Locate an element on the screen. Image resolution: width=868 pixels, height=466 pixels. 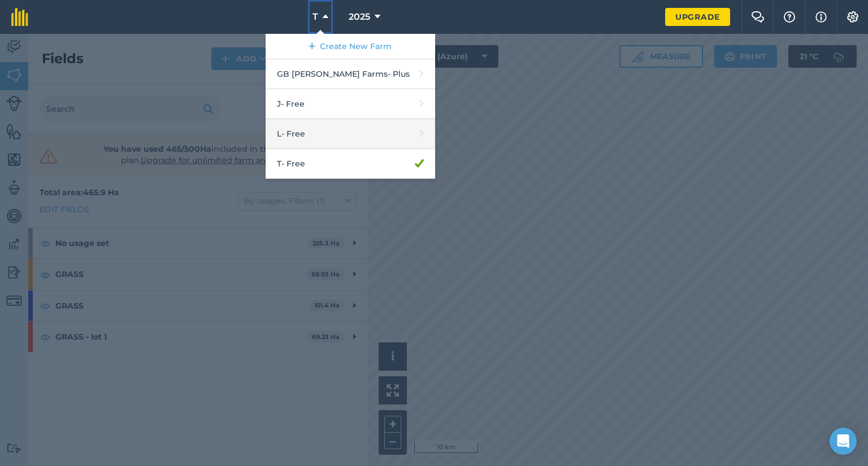
a: J- Free is located at coordinates (350, 104).